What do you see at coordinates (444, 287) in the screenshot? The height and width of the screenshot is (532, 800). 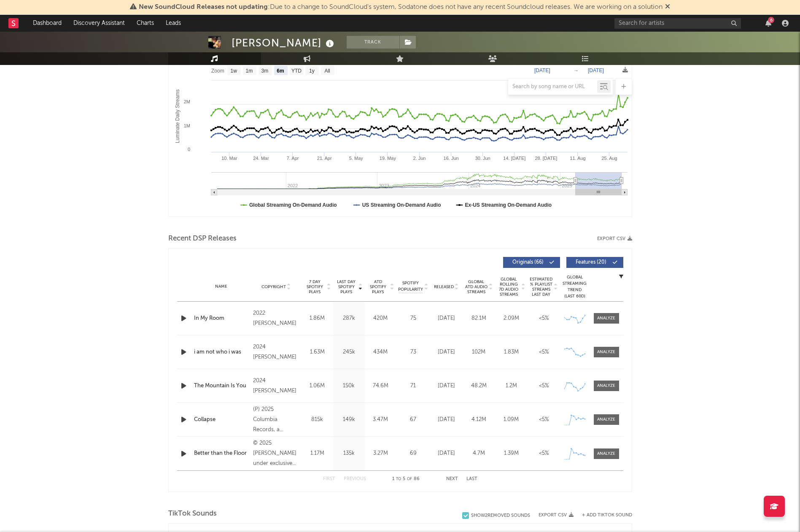 I see `span: Released` at bounding box center [444, 287].